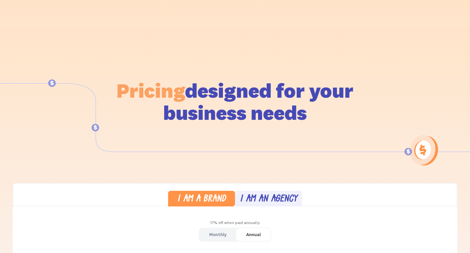 The width and height of the screenshot is (470, 253). Describe the element at coordinates (167, 13) in the screenshot. I see `a: features` at that location.